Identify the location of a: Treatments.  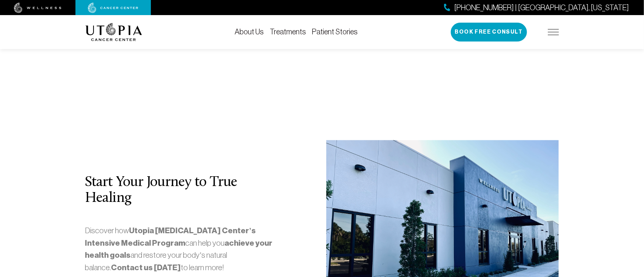
(289, 32).